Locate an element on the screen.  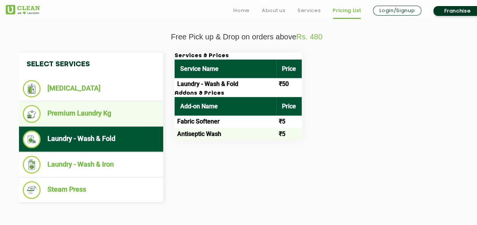
img: UClean Laundry and Dry Cleaning is located at coordinates (23, 9).